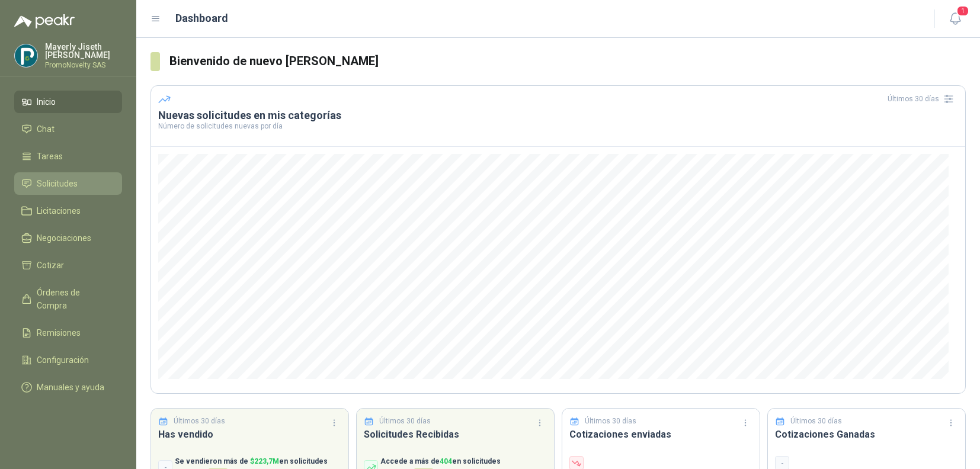 Image resolution: width=980 pixels, height=469 pixels. What do you see at coordinates (73, 299) in the screenshot?
I see `span: Órdenes de Compra` at bounding box center [73, 299].